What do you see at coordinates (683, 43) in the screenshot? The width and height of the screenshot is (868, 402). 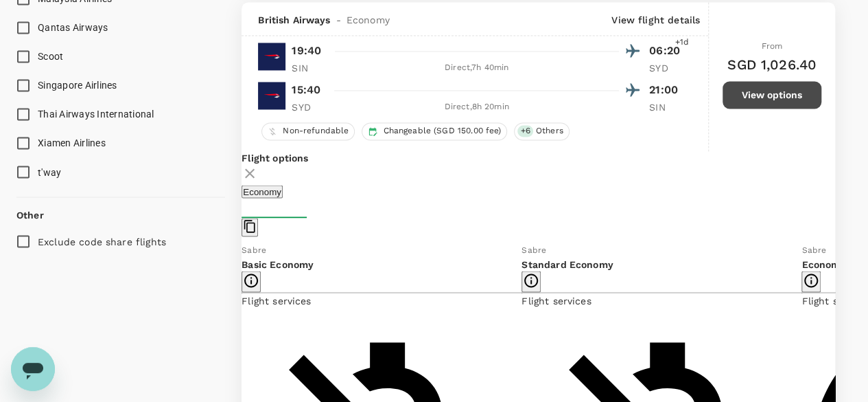 I see `span: +1d` at bounding box center [683, 43].